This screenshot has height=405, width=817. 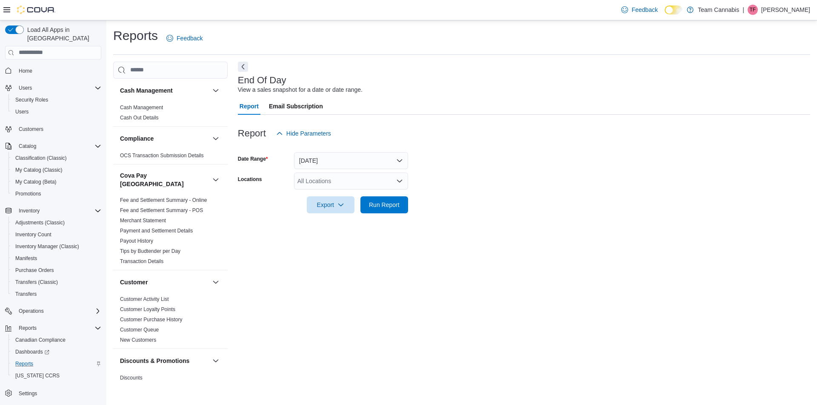 What do you see at coordinates (31, 100) in the screenshot?
I see `a: Security Roles` at bounding box center [31, 100].